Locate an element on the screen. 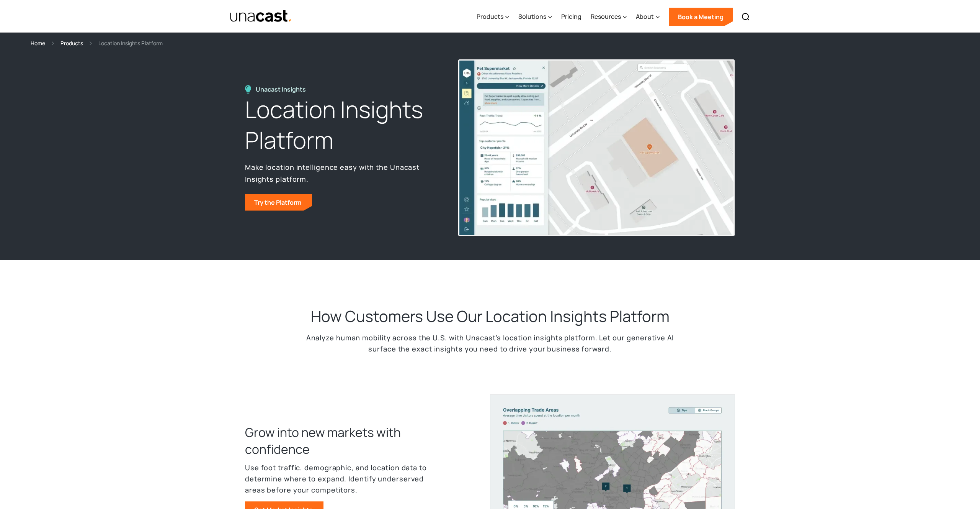 Image resolution: width=980 pixels, height=509 pixels. div: Location Insights Platform is located at coordinates (130, 43).